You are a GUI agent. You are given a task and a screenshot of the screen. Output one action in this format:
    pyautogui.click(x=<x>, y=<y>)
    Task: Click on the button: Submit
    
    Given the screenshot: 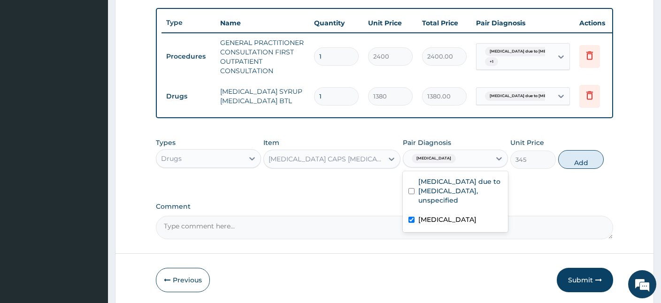 What is the action you would take?
    pyautogui.click(x=585, y=280)
    